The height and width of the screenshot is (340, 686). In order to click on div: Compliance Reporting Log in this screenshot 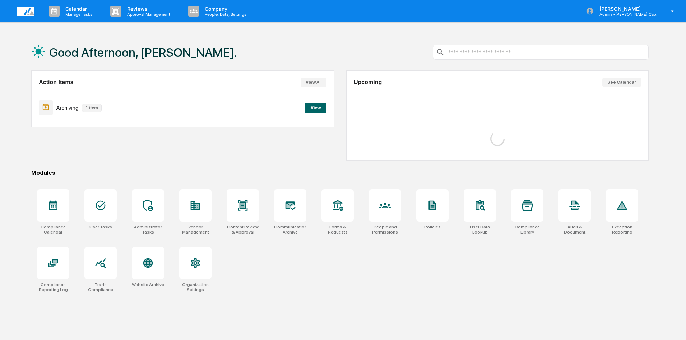, I will do `click(53, 287)`.